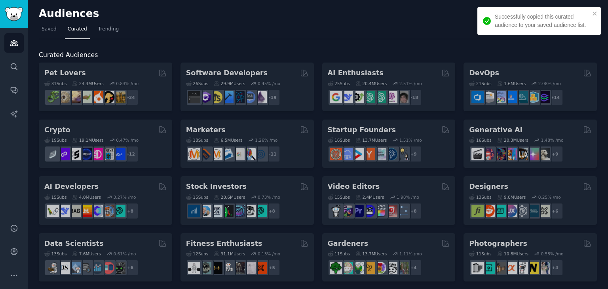 Image resolution: width=608 pixels, height=289 pixels. What do you see at coordinates (77, 31) in the screenshot?
I see `a: Curated` at bounding box center [77, 31].